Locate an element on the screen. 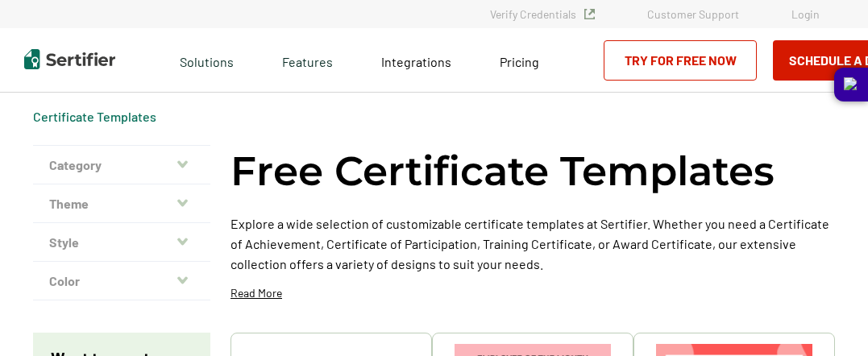  span: Features is located at coordinates (307, 59).